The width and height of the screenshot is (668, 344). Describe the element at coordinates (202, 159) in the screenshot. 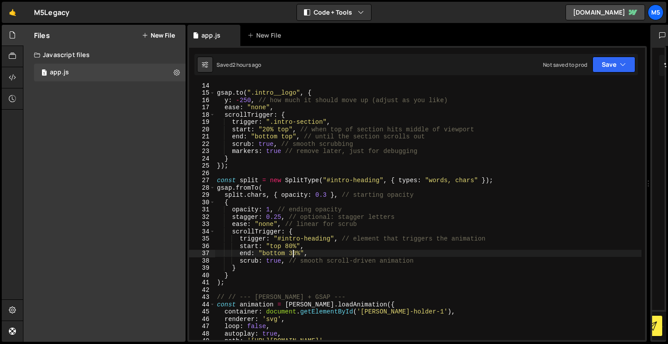

I see `div: 24` at that location.